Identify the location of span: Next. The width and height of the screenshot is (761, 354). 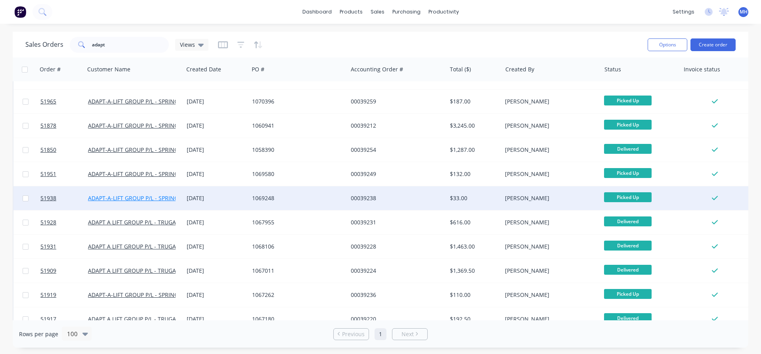
(407, 334).